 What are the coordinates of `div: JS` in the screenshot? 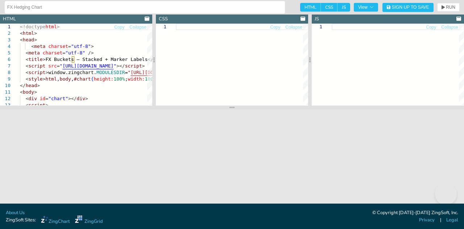 It's located at (317, 19).